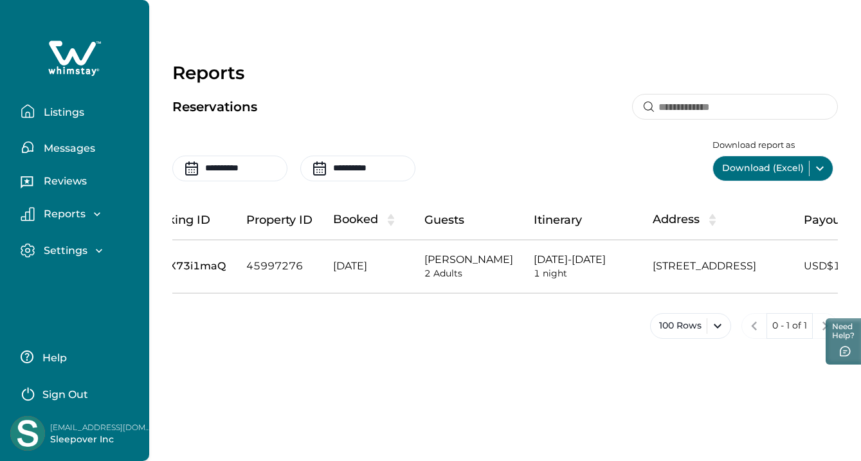  What do you see at coordinates (64, 251) in the screenshot?
I see `p: Settings` at bounding box center [64, 251].